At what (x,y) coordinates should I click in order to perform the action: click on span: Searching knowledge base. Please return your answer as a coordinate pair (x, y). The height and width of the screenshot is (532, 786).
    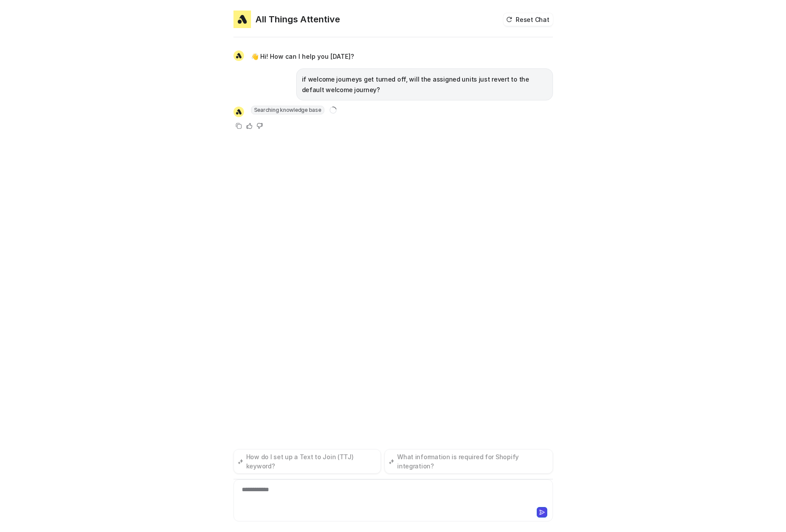
    Looking at the image, I should click on (288, 110).